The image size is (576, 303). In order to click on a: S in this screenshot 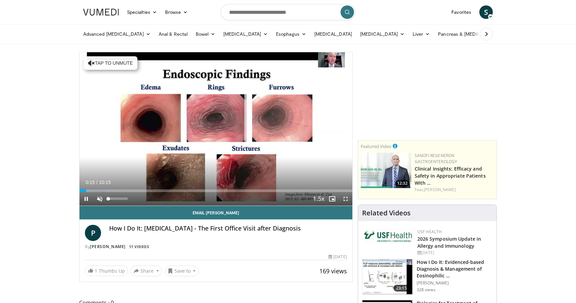, I will do `click(486, 12)`.